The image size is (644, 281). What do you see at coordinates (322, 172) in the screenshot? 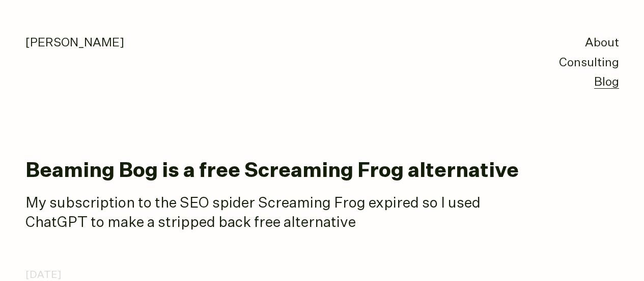
I see `h1: Beaming Bog is a free Screaming Frog alternative` at bounding box center [322, 172].